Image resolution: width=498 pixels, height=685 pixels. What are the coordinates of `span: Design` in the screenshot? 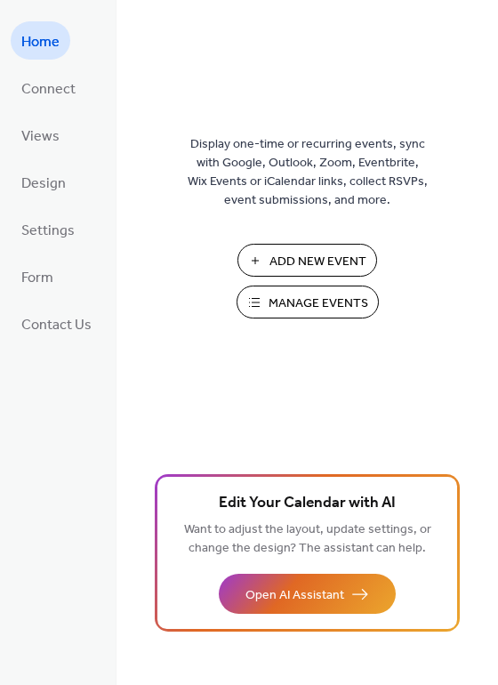 It's located at (44, 183).